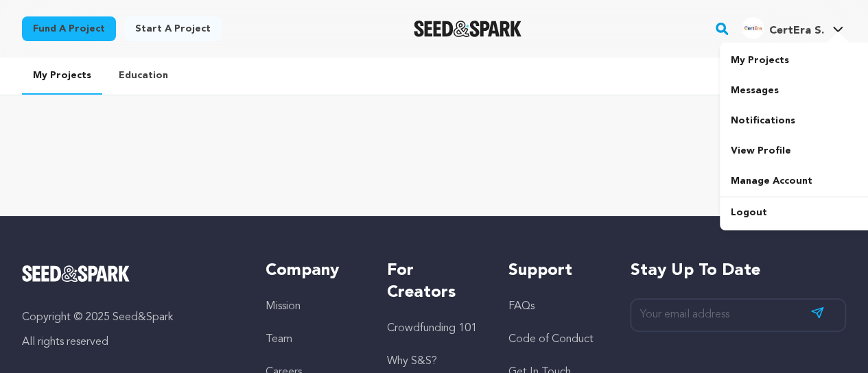  Describe the element at coordinates (279, 339) in the screenshot. I see `a: Team` at that location.